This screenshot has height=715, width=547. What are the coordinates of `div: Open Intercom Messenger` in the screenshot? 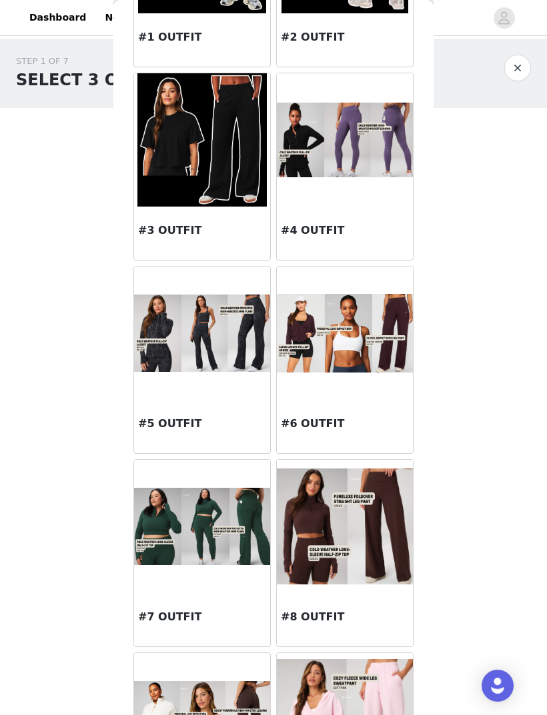 It's located at (497, 686).